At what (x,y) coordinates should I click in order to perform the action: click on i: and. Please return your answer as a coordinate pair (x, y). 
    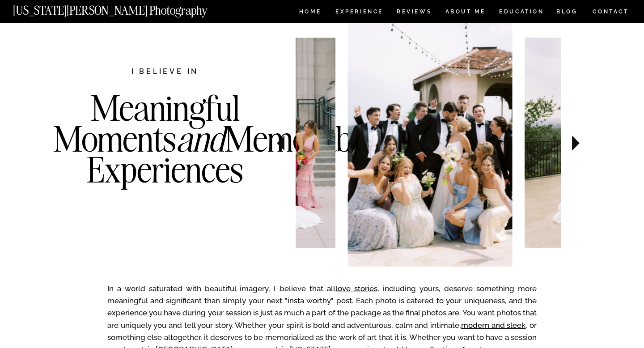
    Looking at the image, I should click on (200, 139).